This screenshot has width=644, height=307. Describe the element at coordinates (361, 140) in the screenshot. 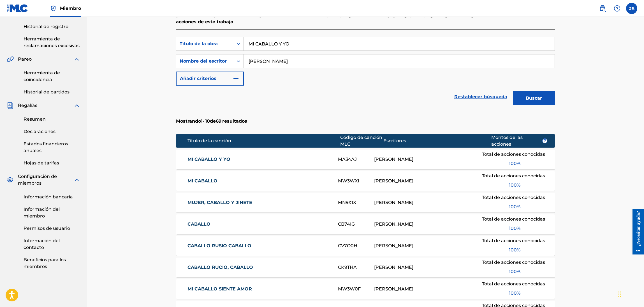

I see `font: Código de canción MLC` at that location.